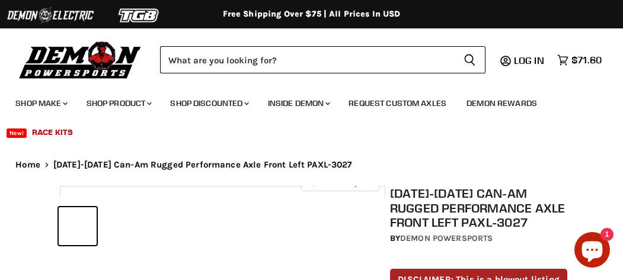  I want to click on ul: Main menu, so click(302, 116).